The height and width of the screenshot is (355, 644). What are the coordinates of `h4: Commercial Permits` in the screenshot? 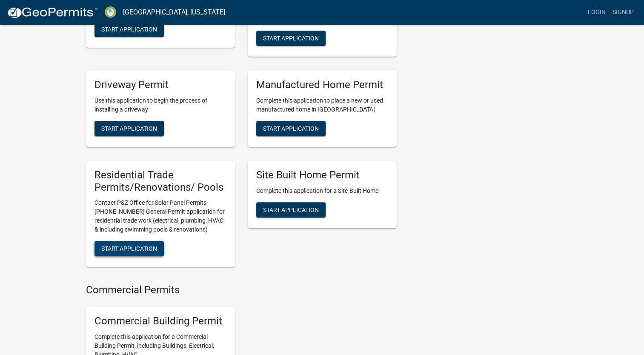 It's located at (241, 290).